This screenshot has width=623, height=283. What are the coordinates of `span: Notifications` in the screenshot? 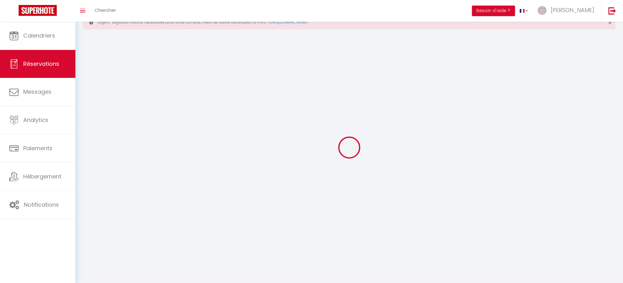 It's located at (41, 204).